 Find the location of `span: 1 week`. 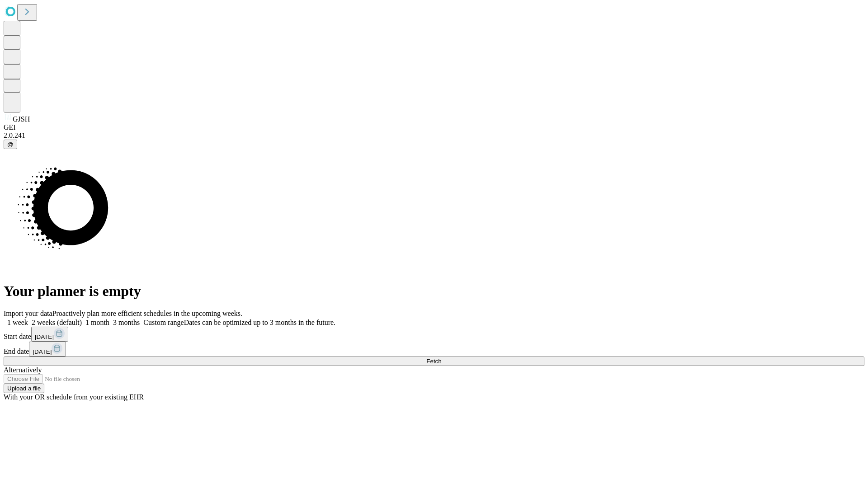

span: 1 week is located at coordinates (17, 322).